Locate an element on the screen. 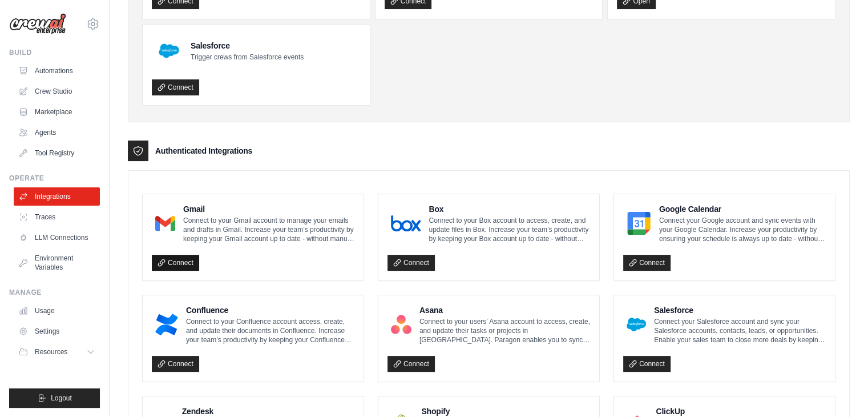  p: Connect to your Confluence account access, create, and update their documents in Confluence. Incr... is located at coordinates (270, 330).